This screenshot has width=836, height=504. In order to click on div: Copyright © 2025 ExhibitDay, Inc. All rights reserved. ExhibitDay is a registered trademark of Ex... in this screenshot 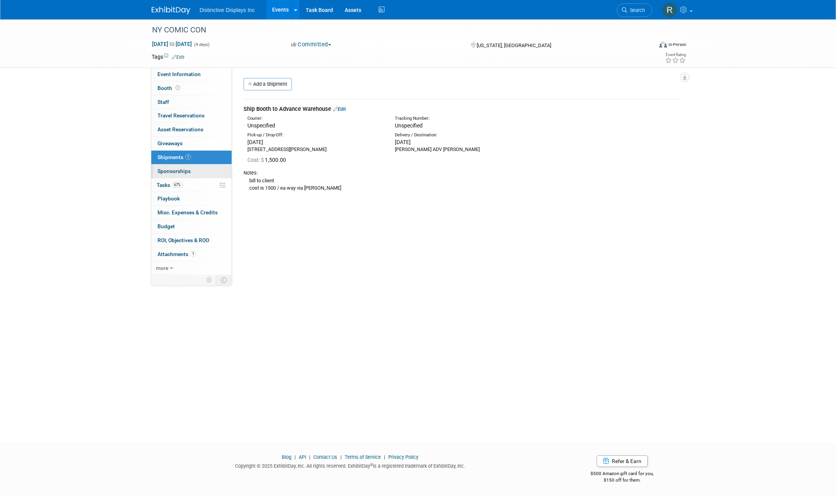, I will do `click(350, 464)`.